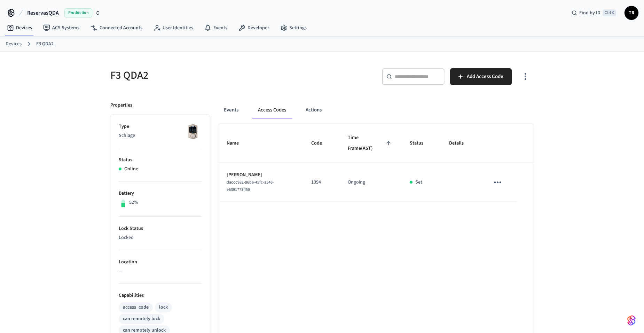 The height and width of the screenshot is (333, 644). What do you see at coordinates (419, 183) in the screenshot?
I see `p: Set` at bounding box center [419, 183].